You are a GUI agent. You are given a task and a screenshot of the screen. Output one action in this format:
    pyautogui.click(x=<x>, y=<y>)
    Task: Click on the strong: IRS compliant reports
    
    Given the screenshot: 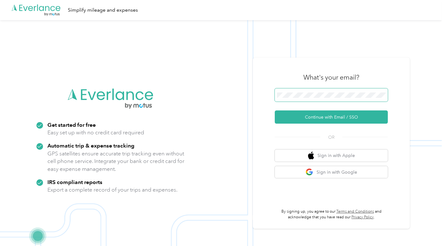 What is the action you would take?
    pyautogui.click(x=75, y=182)
    